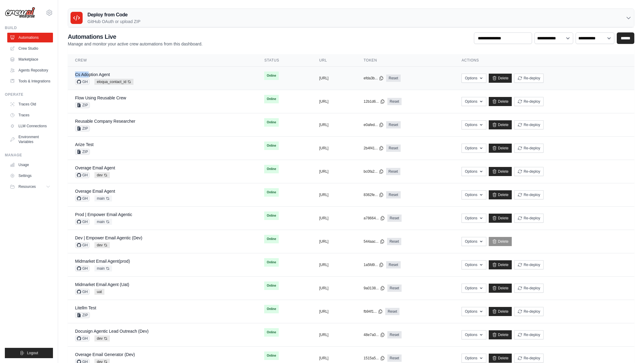  Describe the element at coordinates (374, 335) in the screenshot. I see `button: 48e7a0...` at that location.